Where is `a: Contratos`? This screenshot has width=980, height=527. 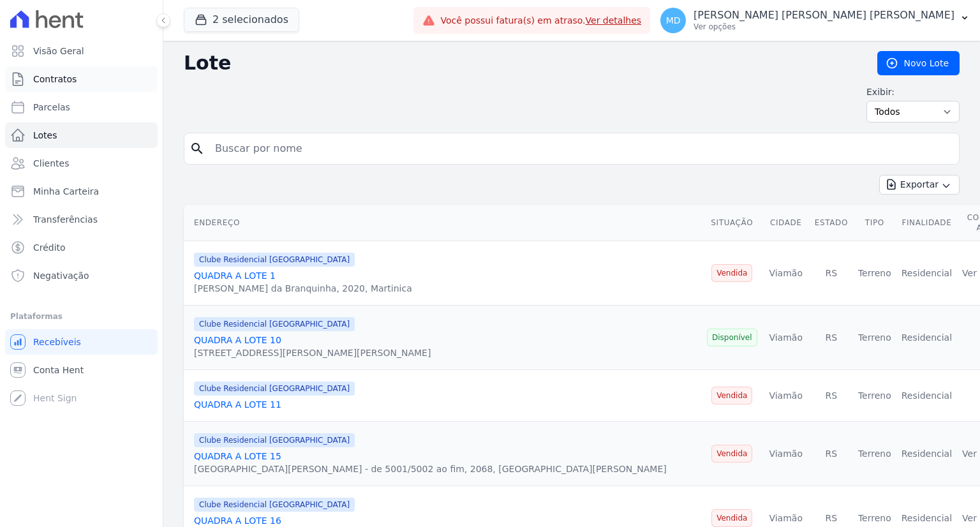
a: Contratos is located at coordinates (81, 79).